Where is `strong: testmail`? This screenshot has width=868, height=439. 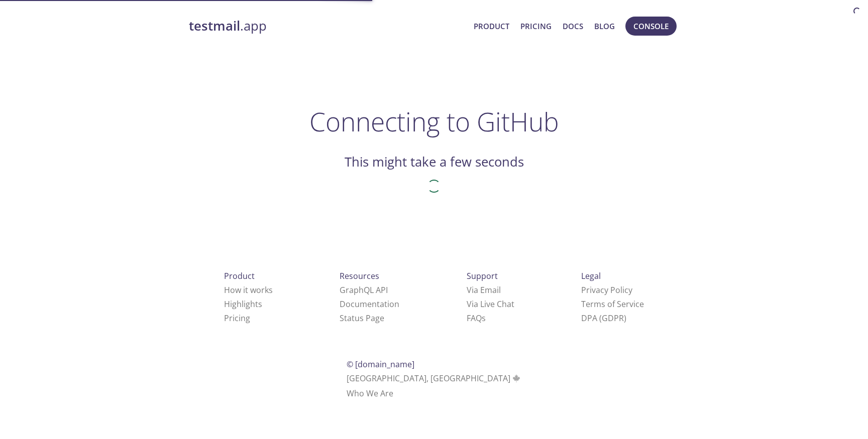
strong: testmail is located at coordinates (215, 26).